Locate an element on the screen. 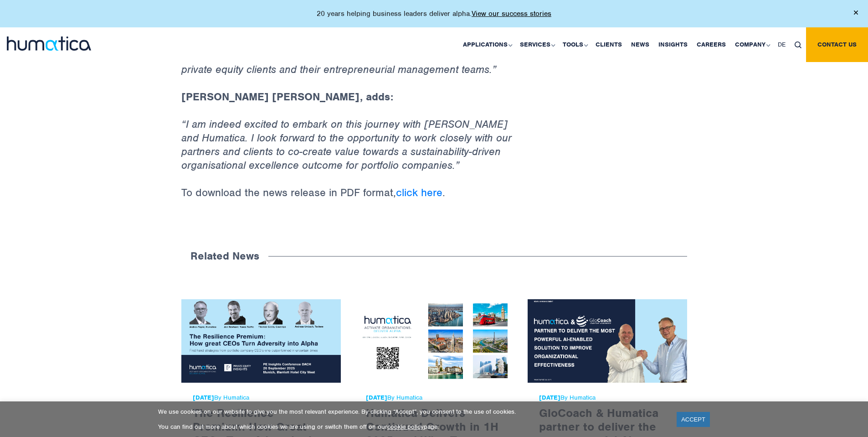 This screenshot has width=868, height=437. a: Contact us is located at coordinates (837, 45).